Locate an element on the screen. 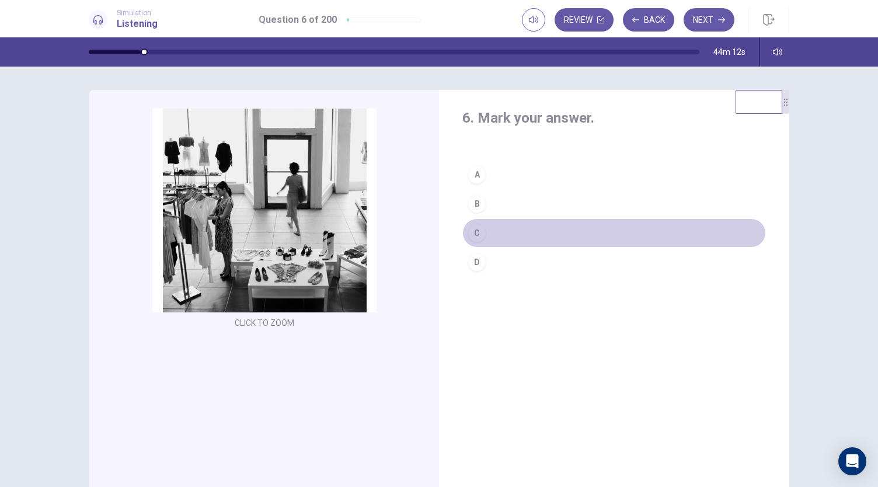 The height and width of the screenshot is (487, 878). button: B is located at coordinates (614, 204).